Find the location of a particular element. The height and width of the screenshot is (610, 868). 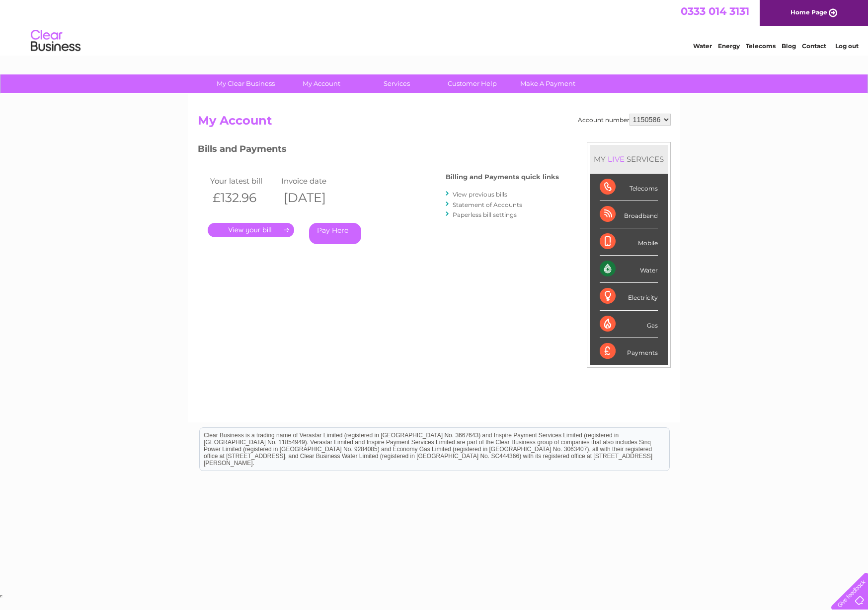

th: £132.96 is located at coordinates (243, 197).